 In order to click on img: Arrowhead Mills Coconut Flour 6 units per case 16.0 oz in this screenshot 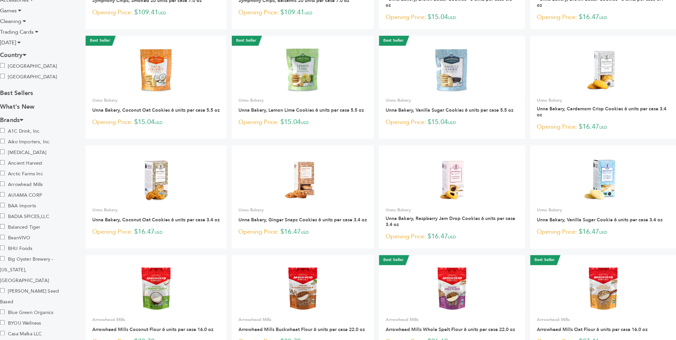, I will do `click(156, 288)`.